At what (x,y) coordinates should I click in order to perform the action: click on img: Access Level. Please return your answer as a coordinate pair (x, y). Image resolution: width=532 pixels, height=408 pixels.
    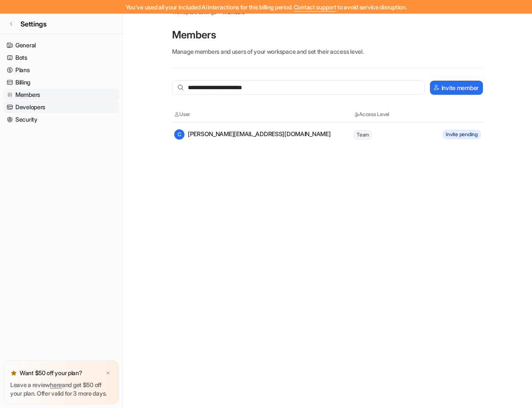
    Looking at the image, I should click on (356, 115).